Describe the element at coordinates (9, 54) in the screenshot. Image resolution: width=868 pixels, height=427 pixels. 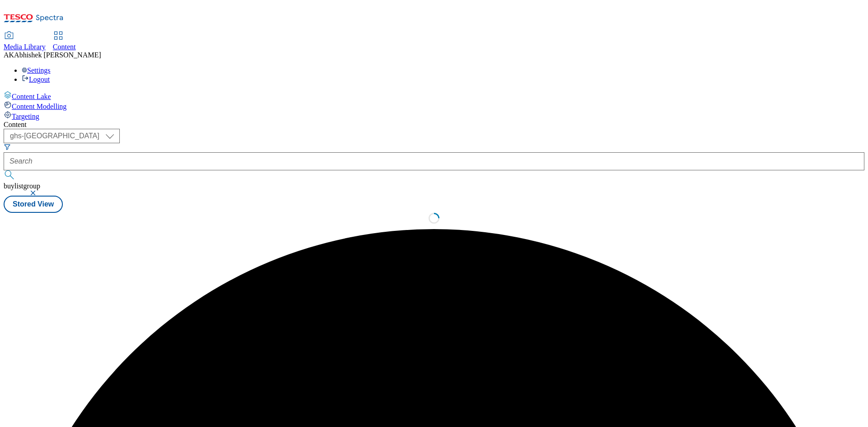
I see `span: AK` at that location.